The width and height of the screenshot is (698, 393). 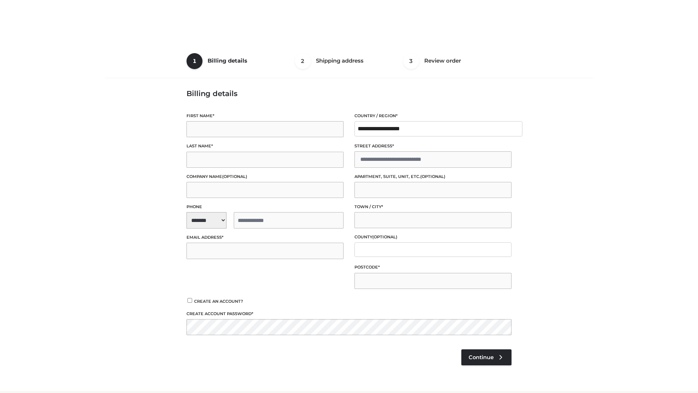 I want to click on label: Last name, so click(x=265, y=146).